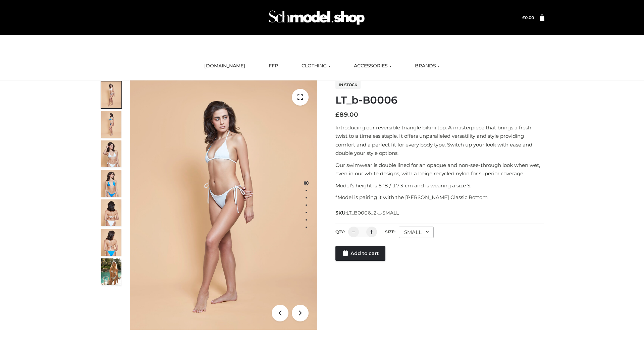 This screenshot has height=362, width=644. What do you see at coordinates (348, 85) in the screenshot?
I see `span: In stock` at bounding box center [348, 85].